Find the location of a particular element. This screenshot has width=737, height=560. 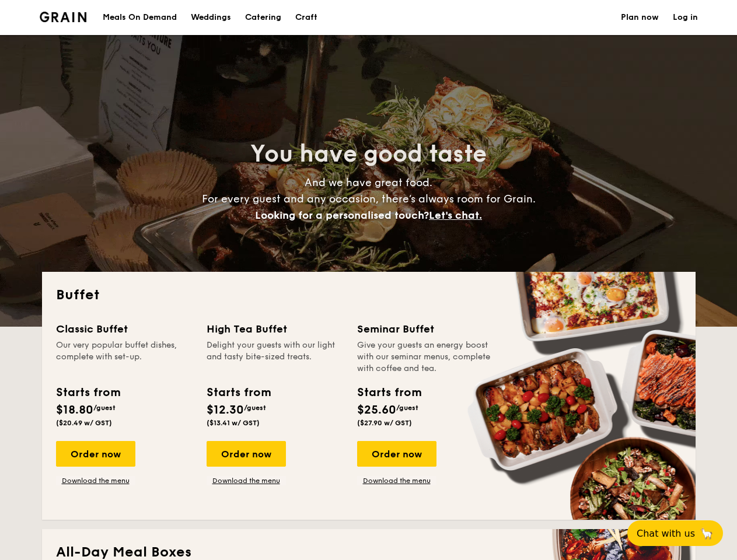

span: You have good taste is located at coordinates (368, 154).